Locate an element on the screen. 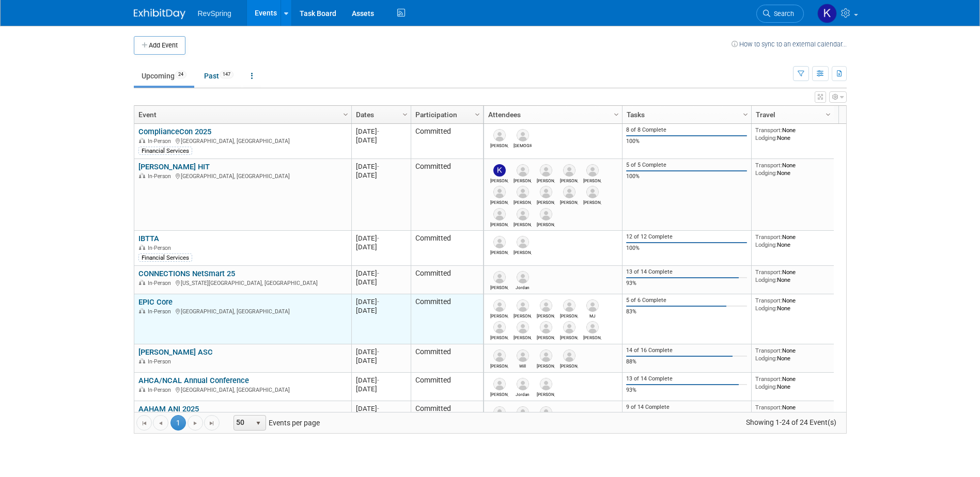  div: 5 of 5 Complete is located at coordinates (687, 165).